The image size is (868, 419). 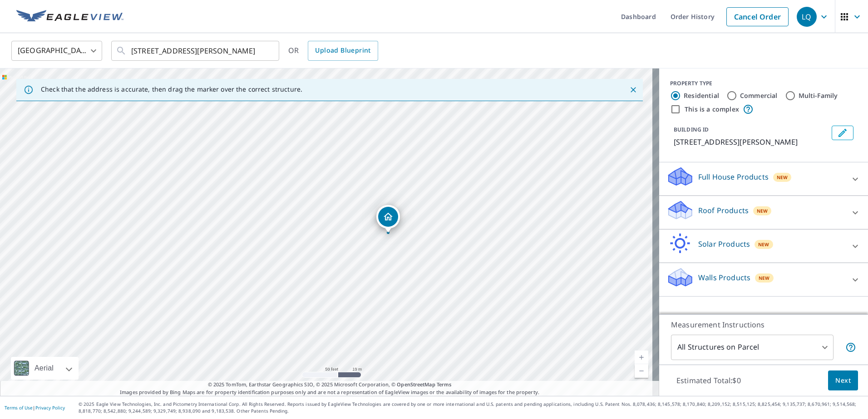 What do you see at coordinates (724, 278) in the screenshot?
I see `p: Walls Products` at bounding box center [724, 278].